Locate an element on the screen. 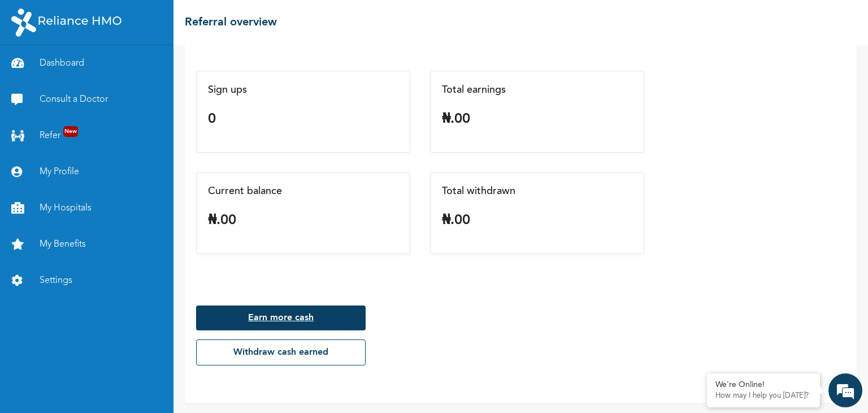 This screenshot has height=413, width=868. div: FAQs is located at coordinates (164, 369).